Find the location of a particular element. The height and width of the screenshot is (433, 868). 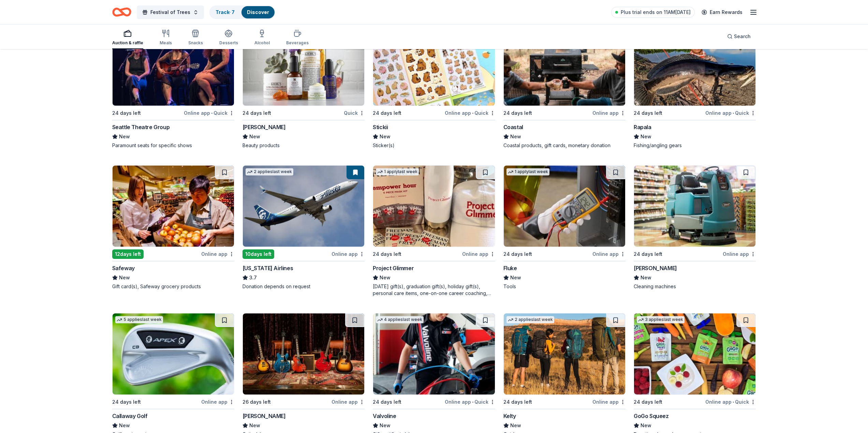

button: Search is located at coordinates (739, 36).